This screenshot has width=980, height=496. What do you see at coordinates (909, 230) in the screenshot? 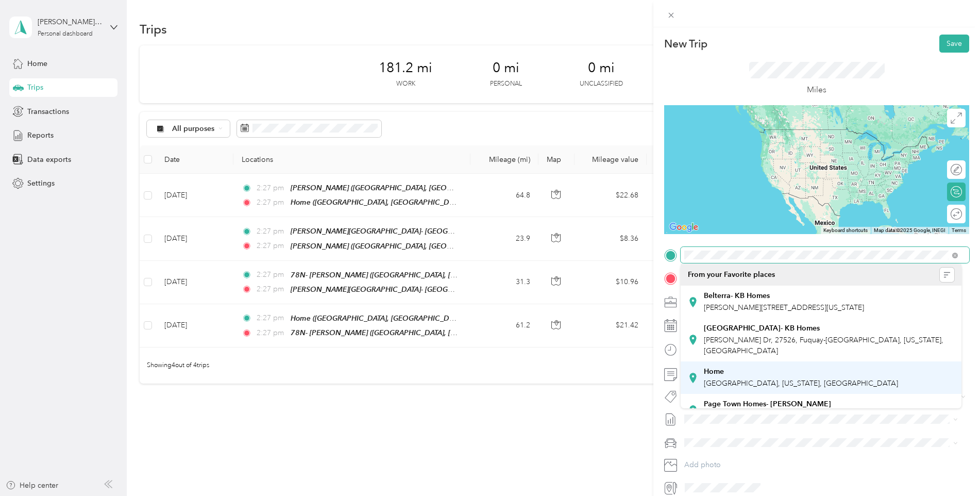
I see `span: Map data ©2025 Google, INEGI` at bounding box center [909, 230].